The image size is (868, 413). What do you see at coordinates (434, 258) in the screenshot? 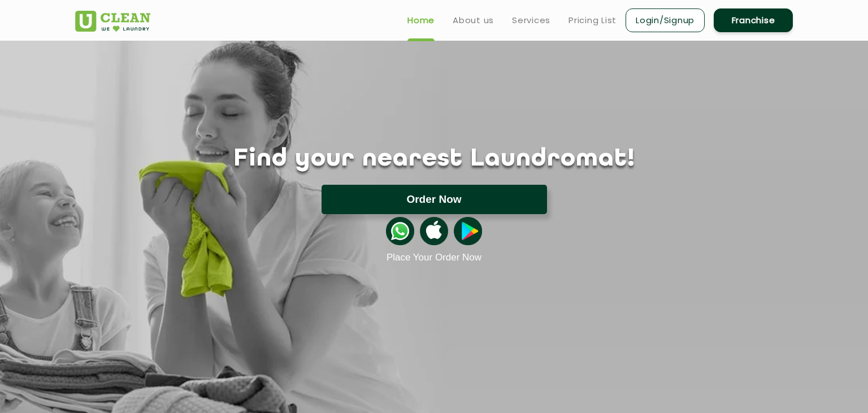
I see `a: Place Your Order Now` at bounding box center [434, 258].